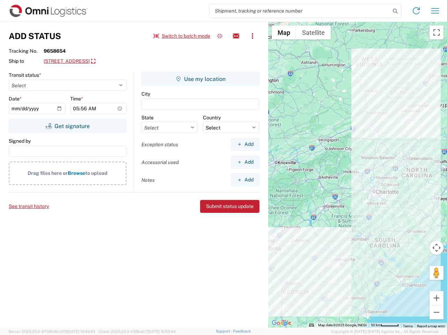 This screenshot has width=447, height=335. Describe the element at coordinates (160, 145) in the screenshot. I see `label: Exception status` at that location.